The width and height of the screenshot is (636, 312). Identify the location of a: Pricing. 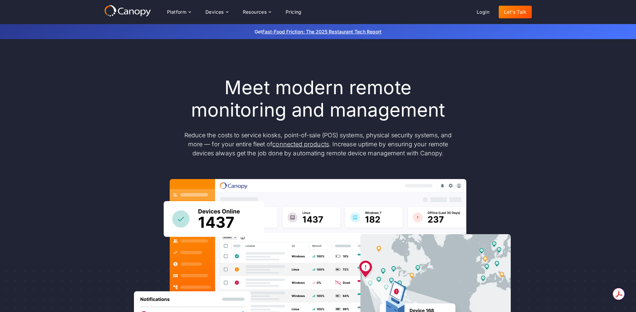
(294, 12).